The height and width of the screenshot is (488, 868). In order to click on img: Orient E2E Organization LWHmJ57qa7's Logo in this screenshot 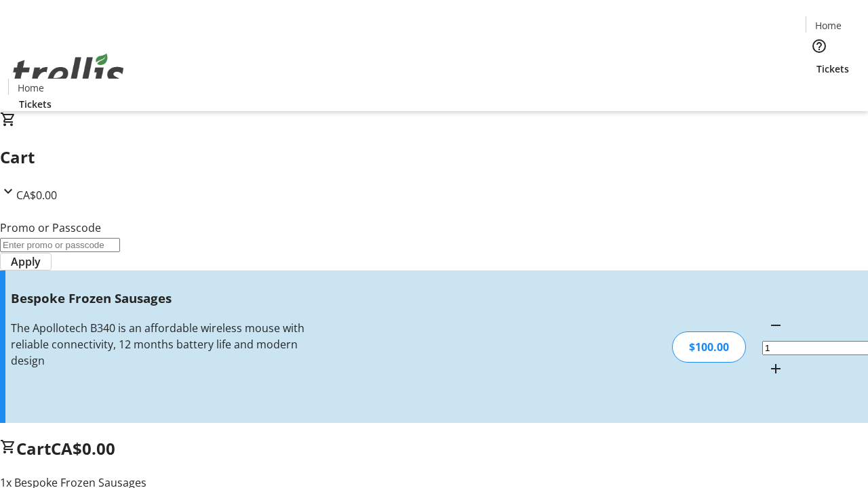, I will do `click(68, 72)`.